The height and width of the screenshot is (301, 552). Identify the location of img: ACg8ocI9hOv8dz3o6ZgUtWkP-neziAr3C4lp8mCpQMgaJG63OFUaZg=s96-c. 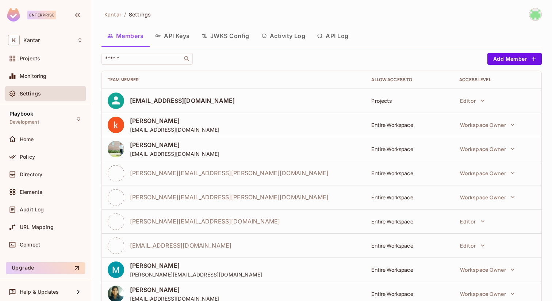
(116, 125).